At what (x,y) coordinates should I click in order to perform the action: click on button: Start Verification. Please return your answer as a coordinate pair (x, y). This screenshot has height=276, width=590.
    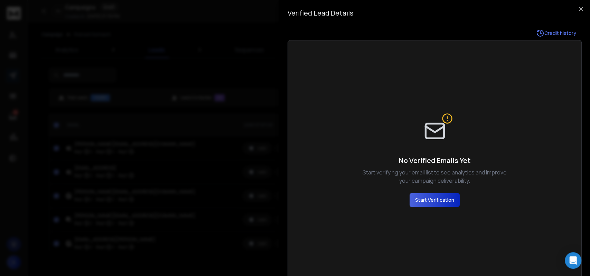
    Looking at the image, I should click on (434, 200).